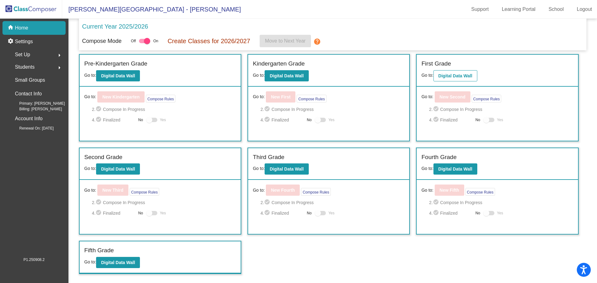 This screenshot has height=283, width=597. What do you see at coordinates (449, 190) in the screenshot?
I see `button: New Fifth` at bounding box center [449, 190].